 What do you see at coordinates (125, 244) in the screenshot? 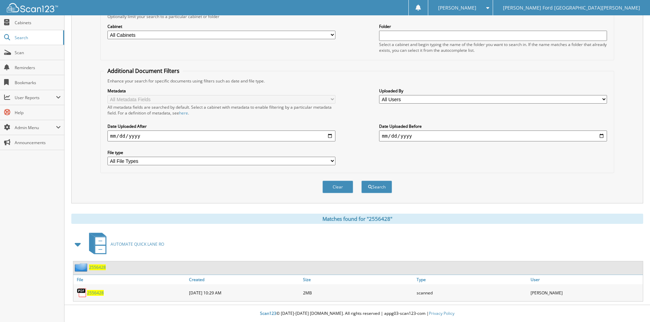
I see `a: AUTOMATE QUICK LANE RO` at bounding box center [125, 244].